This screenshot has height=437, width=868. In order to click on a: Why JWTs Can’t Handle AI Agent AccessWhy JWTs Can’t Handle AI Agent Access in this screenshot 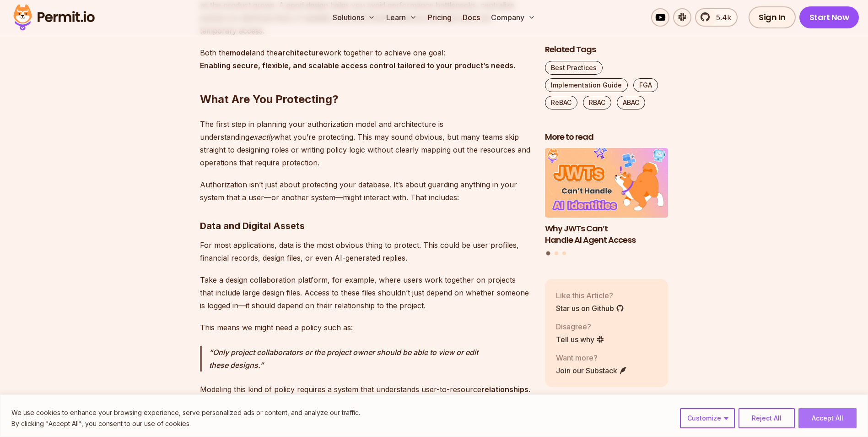, I will do `click(607, 197)`.